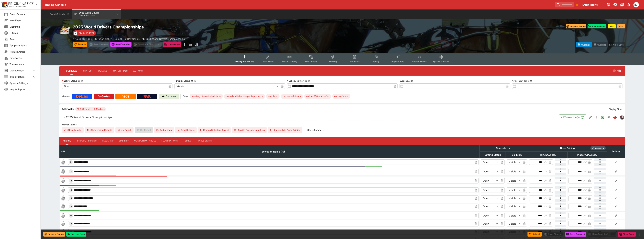 This screenshot has height=239, width=644. Describe the element at coordinates (23, 20) in the screenshot. I see `span: New Event` at that location.